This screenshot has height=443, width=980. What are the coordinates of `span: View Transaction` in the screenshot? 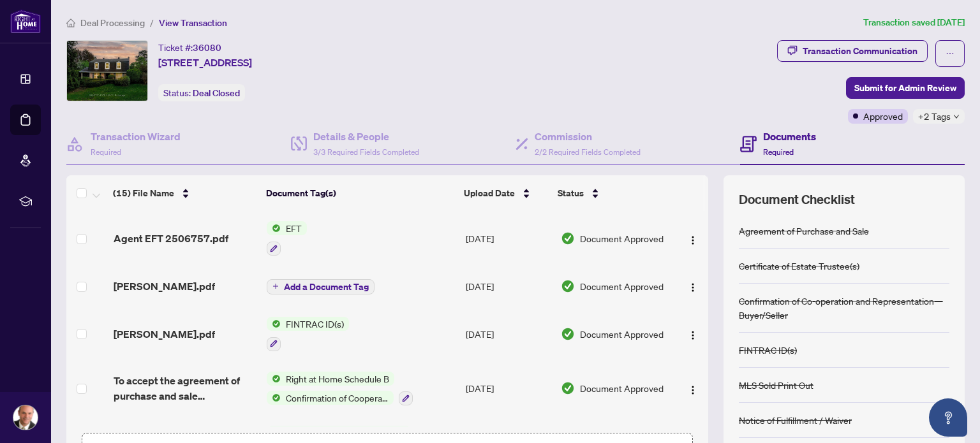 It's located at (193, 23).